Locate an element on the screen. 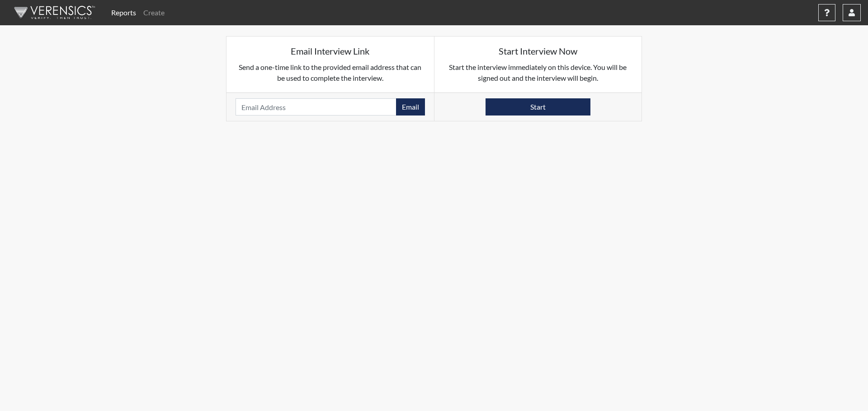  button: Start is located at coordinates (537, 107).